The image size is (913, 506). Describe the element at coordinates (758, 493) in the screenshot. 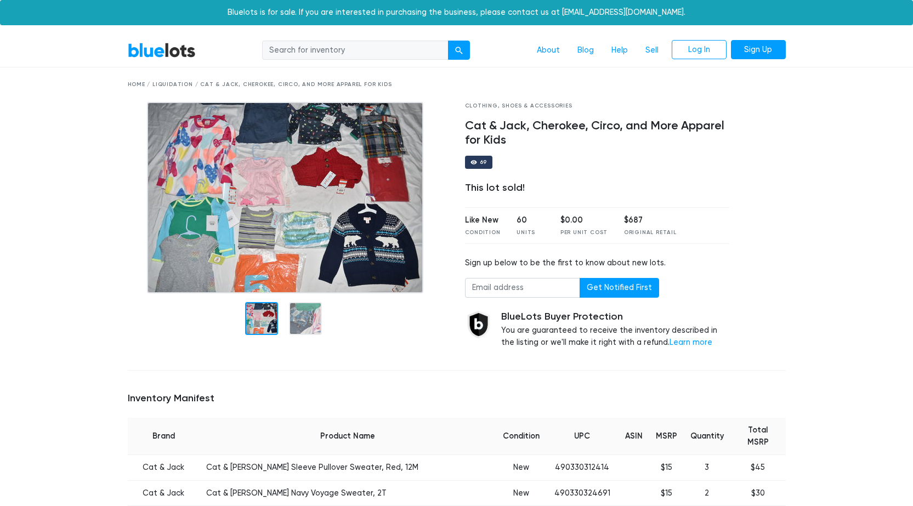

I see `td: $30` at that location.